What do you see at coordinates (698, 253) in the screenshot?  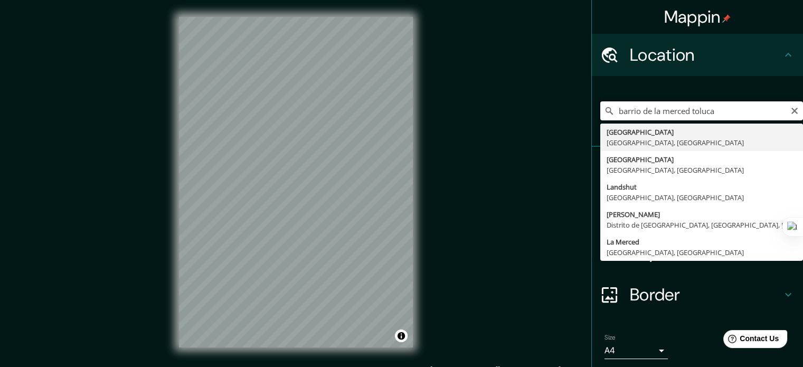 I see `div: Layout` at bounding box center [698, 253].